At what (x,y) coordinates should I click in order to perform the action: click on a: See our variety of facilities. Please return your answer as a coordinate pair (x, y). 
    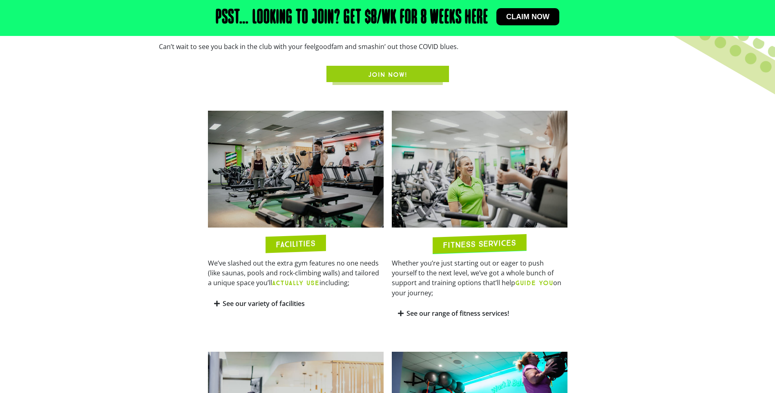
    Looking at the image, I should click on (263, 303).